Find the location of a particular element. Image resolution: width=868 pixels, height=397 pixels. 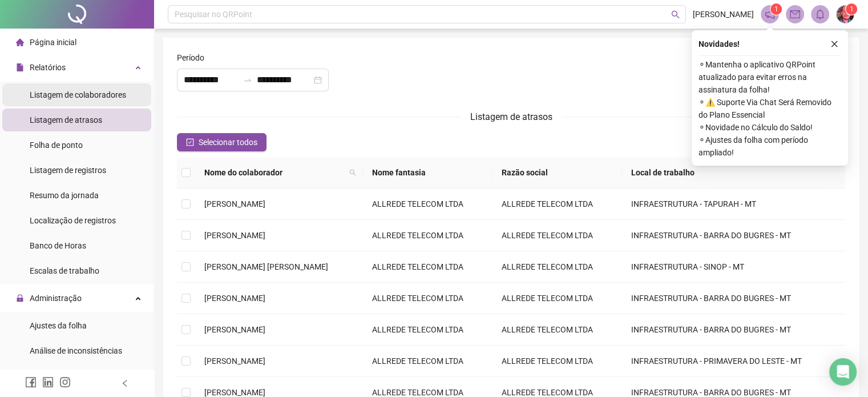

span: to is located at coordinates (248, 80).